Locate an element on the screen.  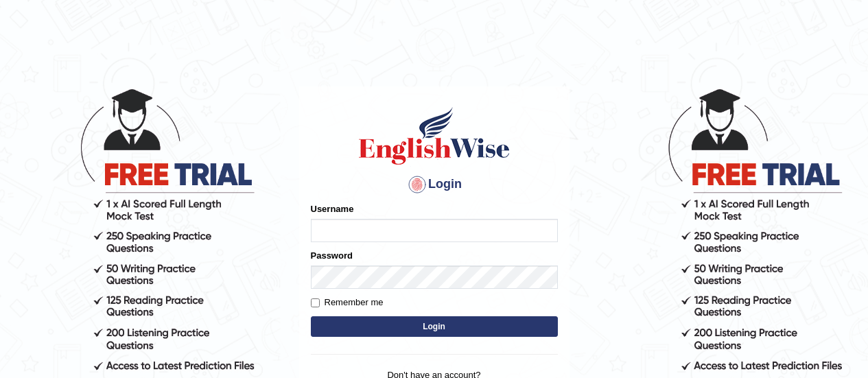
img: Logo of English Wise sign in for intelligent practice with AI is located at coordinates (434, 136).